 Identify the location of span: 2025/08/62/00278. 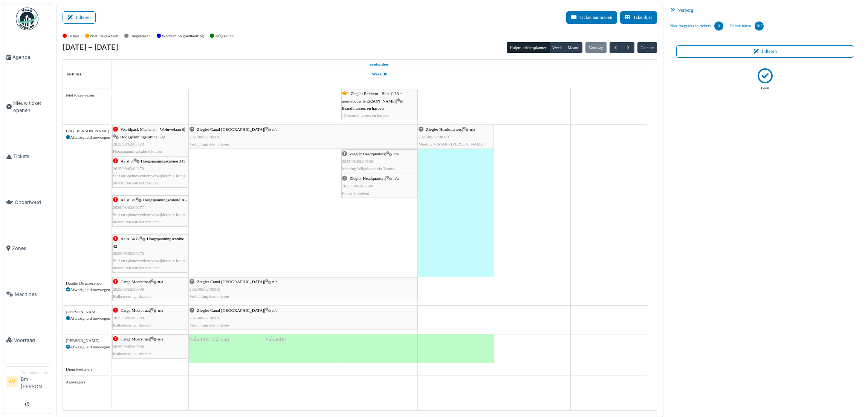
(129, 169).